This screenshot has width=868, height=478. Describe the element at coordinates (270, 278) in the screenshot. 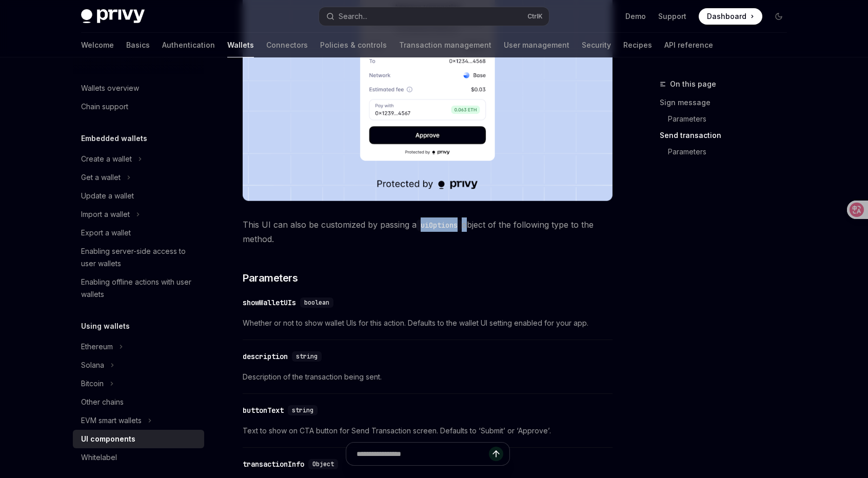

I see `span: Parameters` at that location.